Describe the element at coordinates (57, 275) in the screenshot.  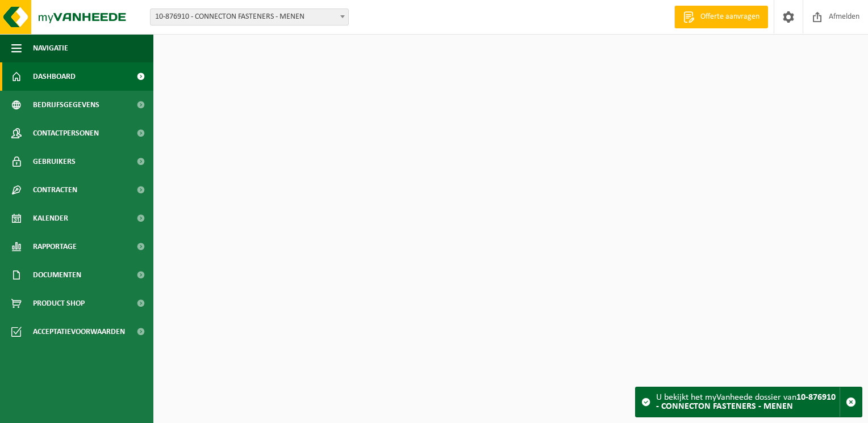
I see `span: Documenten` at that location.